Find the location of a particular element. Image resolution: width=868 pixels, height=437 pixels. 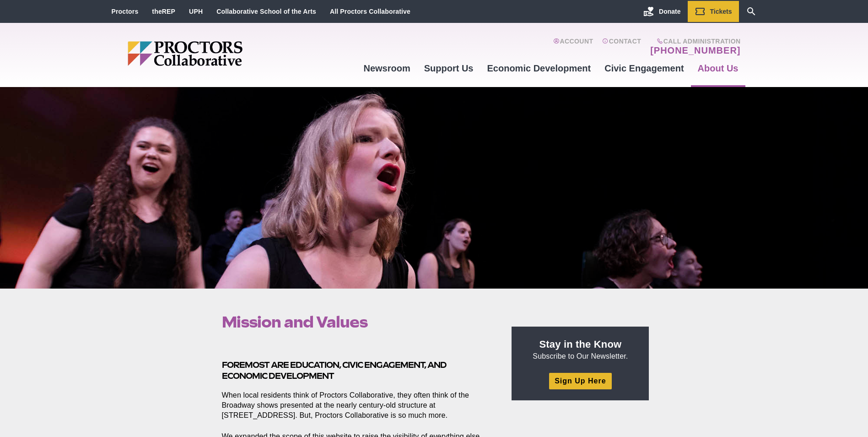

a: Account is located at coordinates (573, 47).